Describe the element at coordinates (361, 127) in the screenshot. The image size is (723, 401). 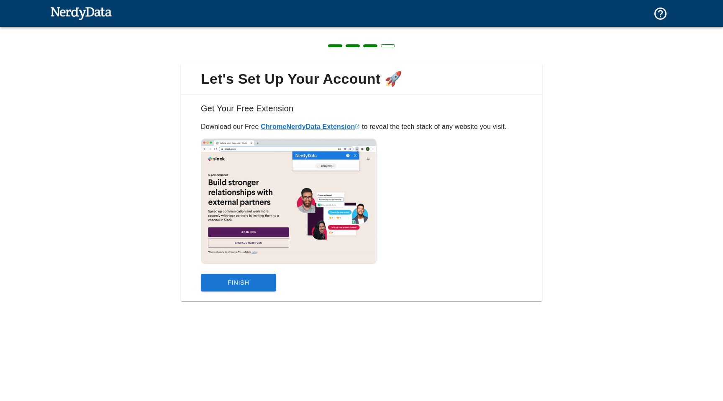
I see `p: Download our Free to reveal the tech stack of any website you visit.` at that location.